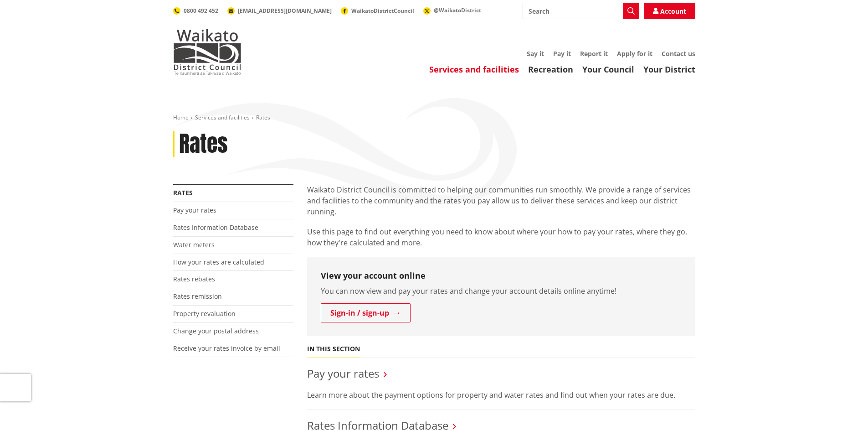  Describe the element at coordinates (197, 296) in the screenshot. I see `a: Rates remission` at that location.